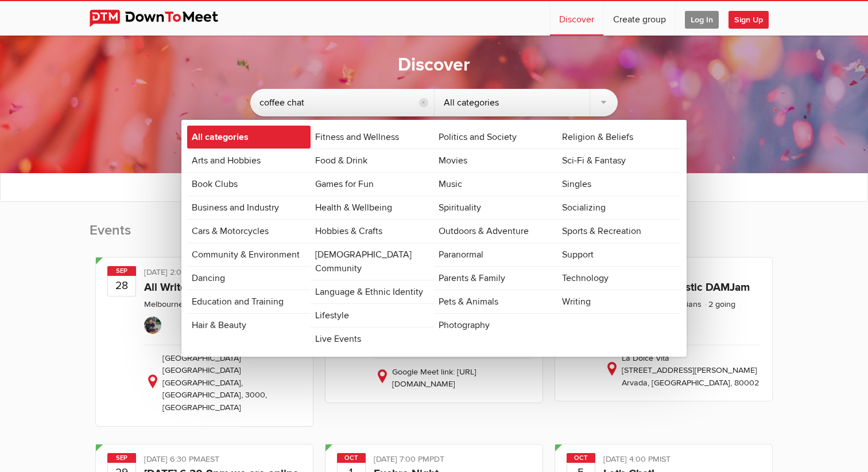 This screenshot has height=472, width=868. I want to click on a: Food & Drink, so click(372, 160).